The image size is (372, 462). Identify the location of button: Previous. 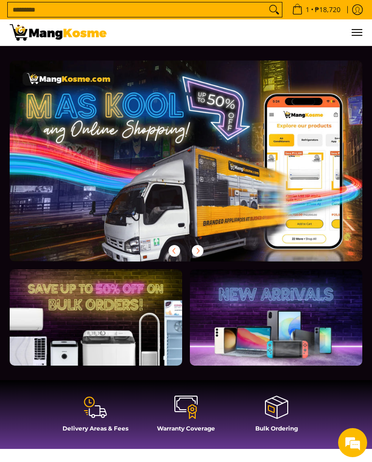
(174, 251).